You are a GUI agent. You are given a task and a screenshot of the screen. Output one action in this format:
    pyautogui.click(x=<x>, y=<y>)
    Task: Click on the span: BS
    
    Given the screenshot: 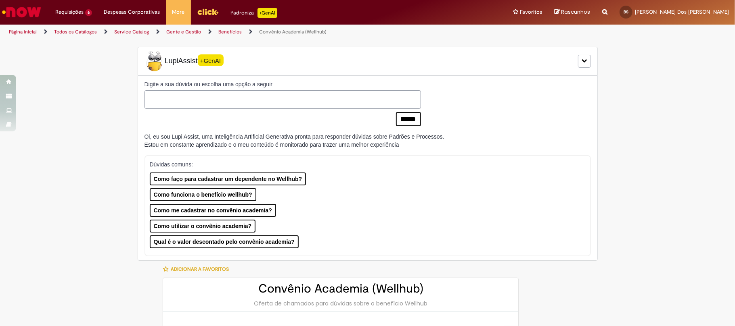 What is the action you would take?
    pyautogui.click(x=626, y=12)
    